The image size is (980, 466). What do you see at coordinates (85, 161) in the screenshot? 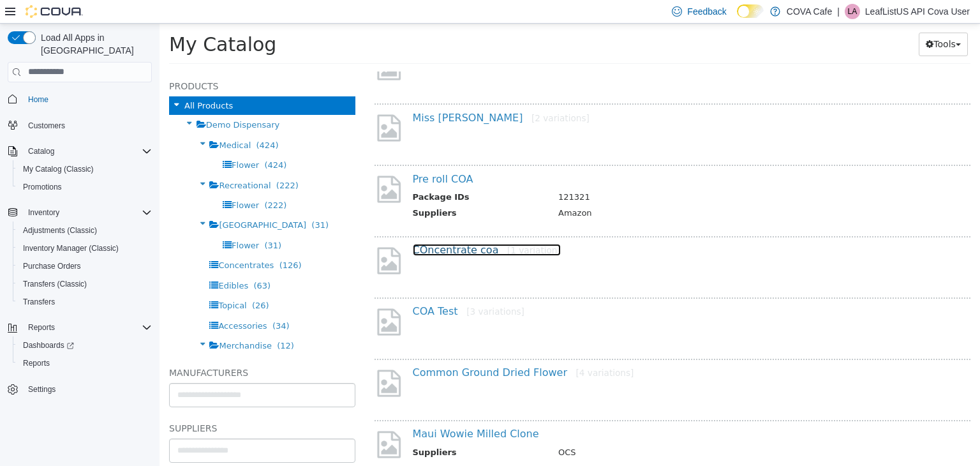
I see `span: Recreational` at bounding box center [85, 161].